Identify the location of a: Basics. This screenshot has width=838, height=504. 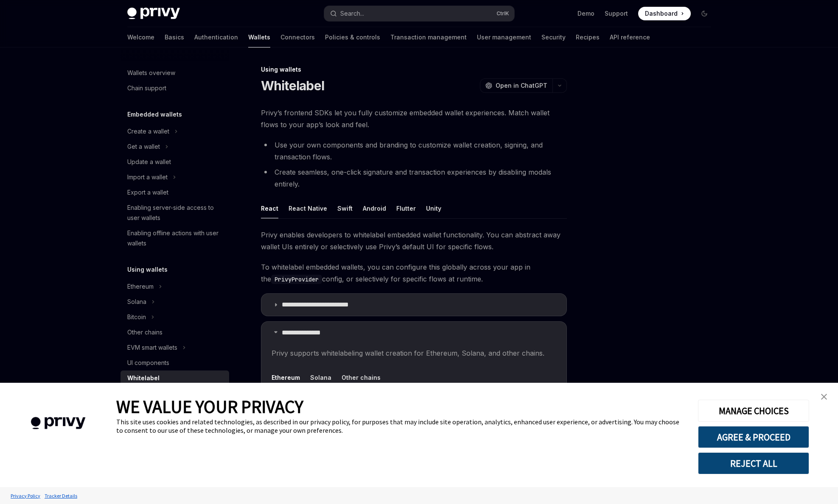
(174, 37).